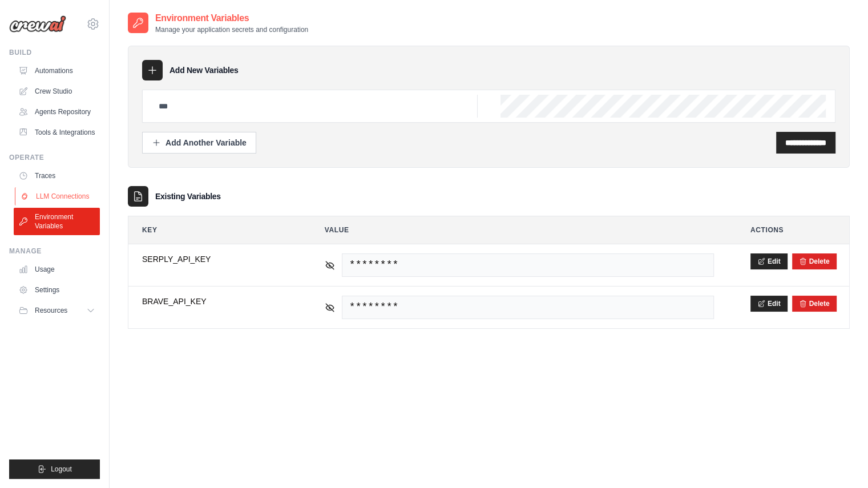  I want to click on div: Manage, so click(54, 251).